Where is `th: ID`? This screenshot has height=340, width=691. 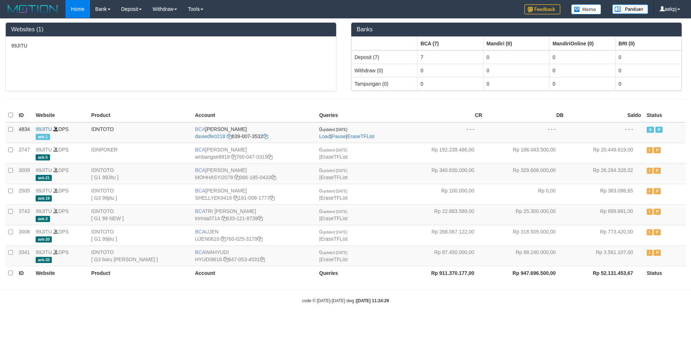 th: ID is located at coordinates (24, 273).